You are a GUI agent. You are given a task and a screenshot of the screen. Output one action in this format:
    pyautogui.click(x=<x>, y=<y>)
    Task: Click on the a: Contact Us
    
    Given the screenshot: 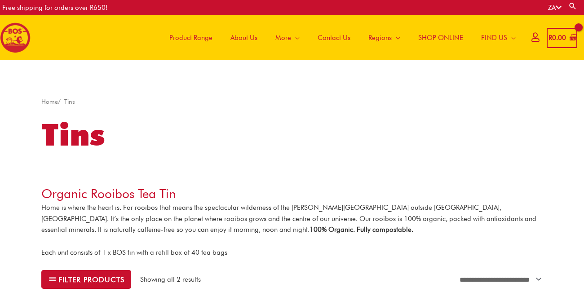 What is the action you would take?
    pyautogui.click(x=334, y=38)
    